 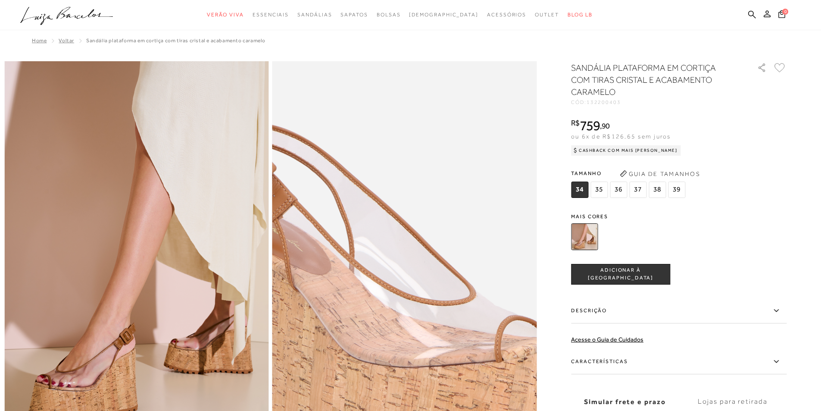 What do you see at coordinates (225, 15) in the screenshot?
I see `span: Verão Viva` at bounding box center [225, 15].